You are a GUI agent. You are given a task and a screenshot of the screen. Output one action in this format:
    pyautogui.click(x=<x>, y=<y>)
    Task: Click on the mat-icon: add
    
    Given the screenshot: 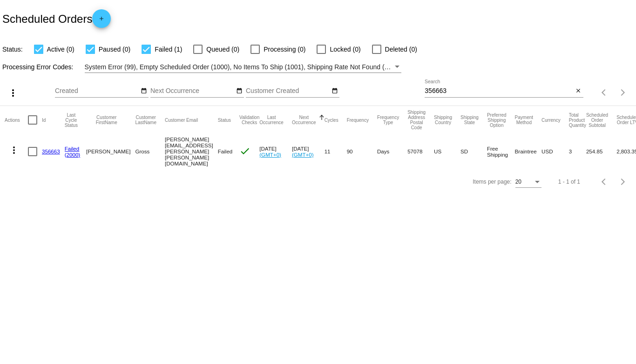 What is the action you would take?
    pyautogui.click(x=102, y=21)
    